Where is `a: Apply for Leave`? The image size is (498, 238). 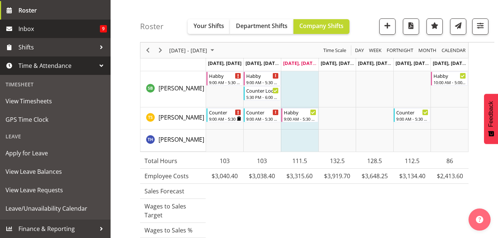
a: Apply for Leave is located at coordinates (55, 153).